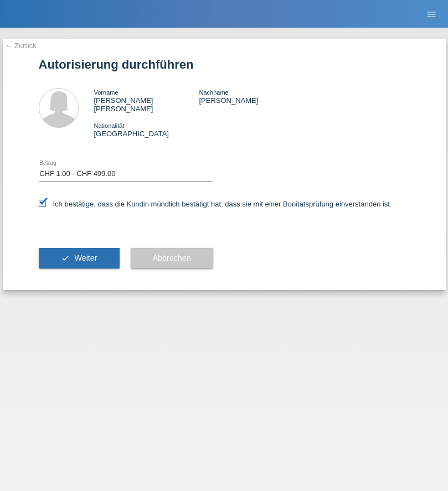  What do you see at coordinates (224, 64) in the screenshot?
I see `h1: Autorisierung durchführen` at bounding box center [224, 64].